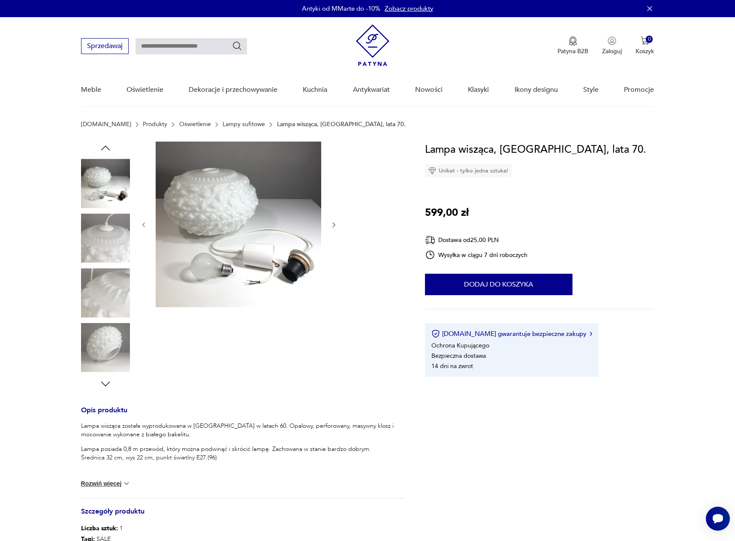  Describe the element at coordinates (612, 41) in the screenshot. I see `img: Ikonka użytkownika` at that location.